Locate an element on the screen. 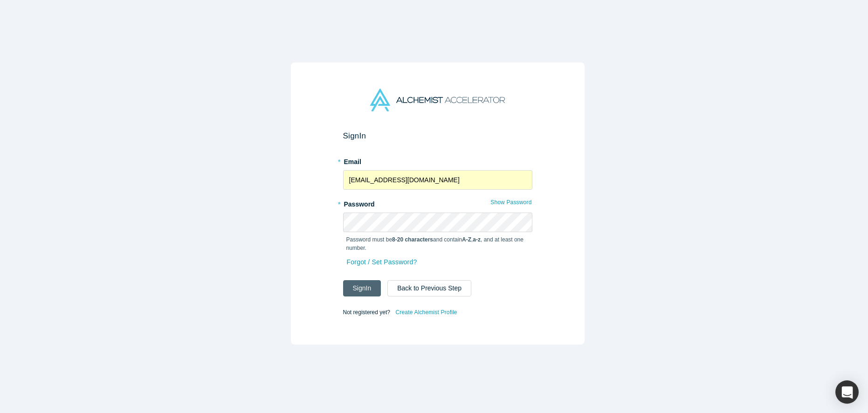 Image resolution: width=868 pixels, height=413 pixels. button: Back to Previous Step is located at coordinates (429, 288).